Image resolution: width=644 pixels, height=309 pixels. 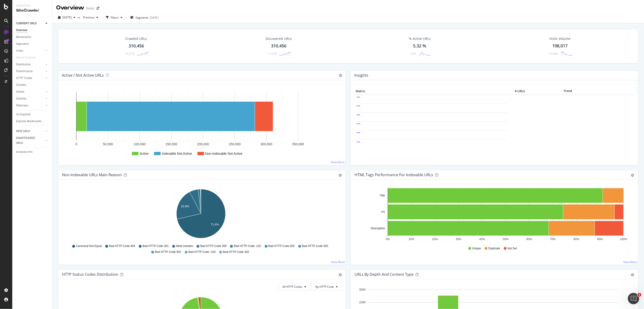 I want to click on text: 50%, so click(x=506, y=239).